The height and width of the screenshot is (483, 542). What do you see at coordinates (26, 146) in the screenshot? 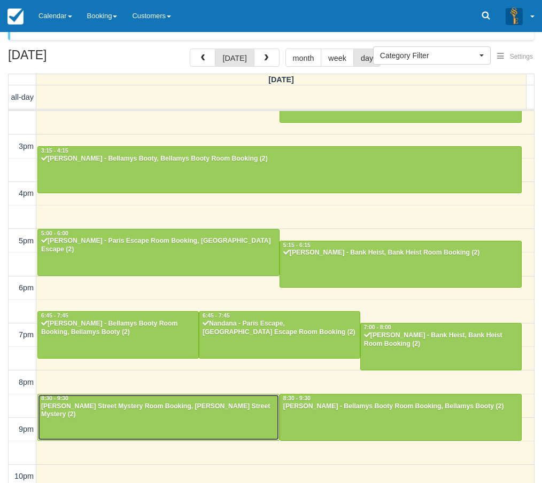
I see `span: 3pm` at bounding box center [26, 146].